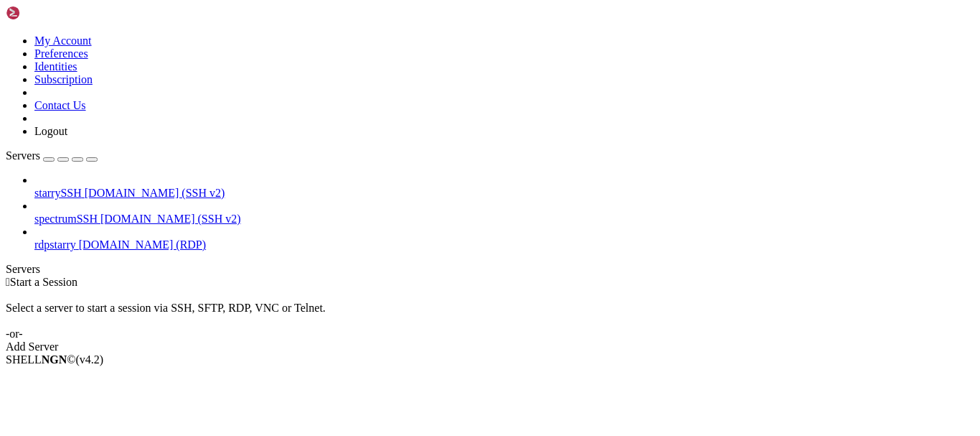  Describe the element at coordinates (490, 347) in the screenshot. I see `div: Add Server` at that location.